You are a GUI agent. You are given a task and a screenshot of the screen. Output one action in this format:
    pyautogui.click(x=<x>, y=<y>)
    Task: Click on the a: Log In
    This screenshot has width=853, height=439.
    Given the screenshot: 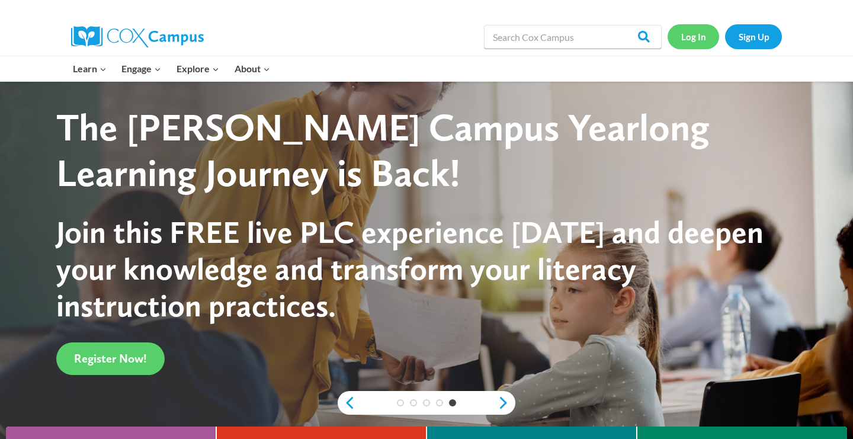 What is the action you would take?
    pyautogui.click(x=693, y=36)
    